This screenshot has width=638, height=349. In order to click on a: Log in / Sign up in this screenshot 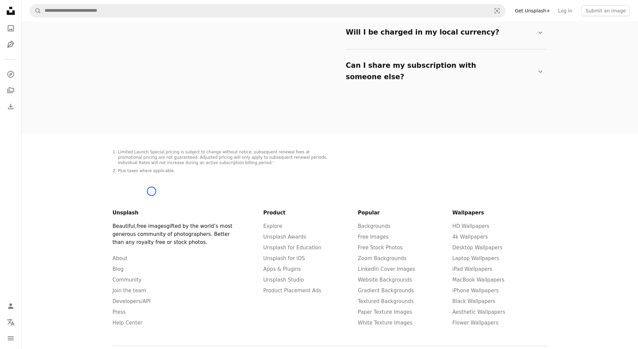, I will do `click(11, 306)`.